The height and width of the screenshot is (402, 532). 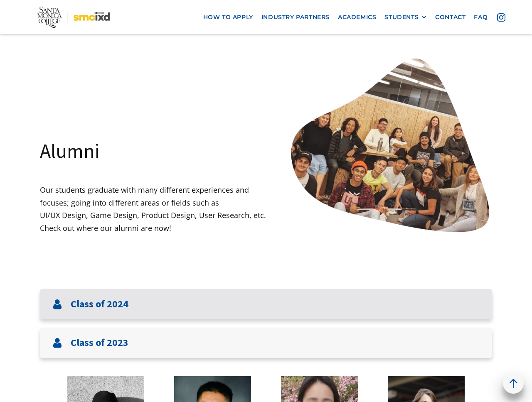 What do you see at coordinates (99, 342) in the screenshot?
I see `h3: Class of 2023` at bounding box center [99, 342].